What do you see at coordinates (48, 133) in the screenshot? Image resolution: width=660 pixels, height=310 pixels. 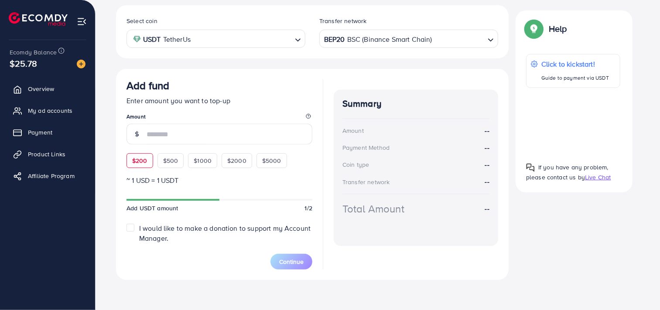 I see `a: Payment` at bounding box center [48, 133].